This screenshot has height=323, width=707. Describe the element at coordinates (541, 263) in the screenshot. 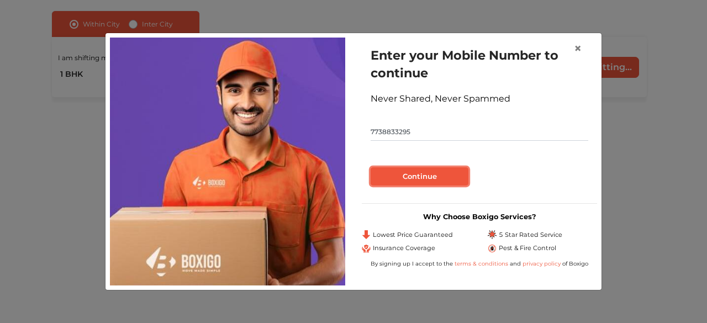

I see `a: privacy policy` at that location.